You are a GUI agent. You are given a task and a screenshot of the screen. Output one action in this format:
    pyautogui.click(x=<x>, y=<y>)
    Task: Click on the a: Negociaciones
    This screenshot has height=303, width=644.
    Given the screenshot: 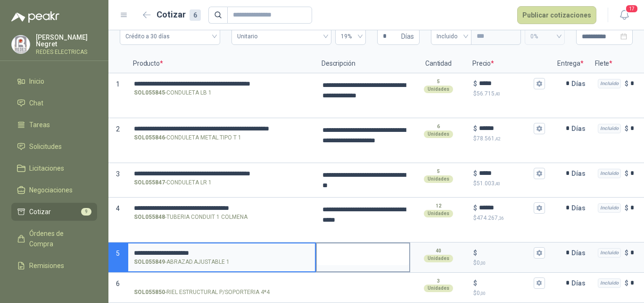 What is the action you would take?
    pyautogui.click(x=54, y=190)
    